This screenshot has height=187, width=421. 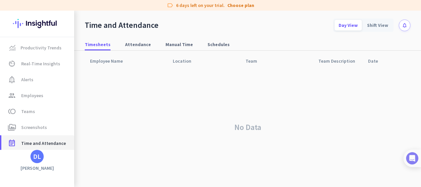 I want to click on span: Schedules, so click(x=218, y=44).